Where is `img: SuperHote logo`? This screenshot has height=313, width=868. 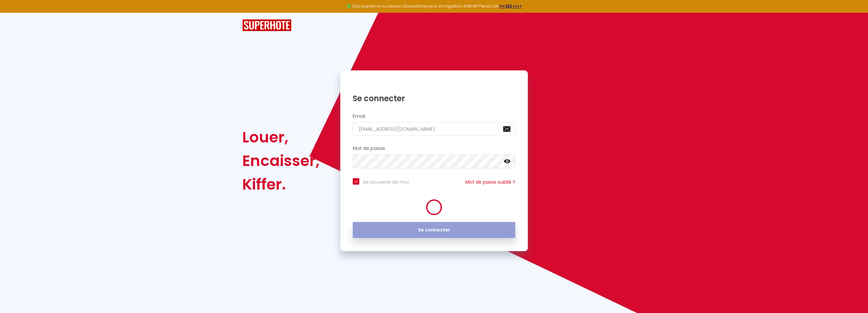 img: SuperHote logo is located at coordinates (267, 26).